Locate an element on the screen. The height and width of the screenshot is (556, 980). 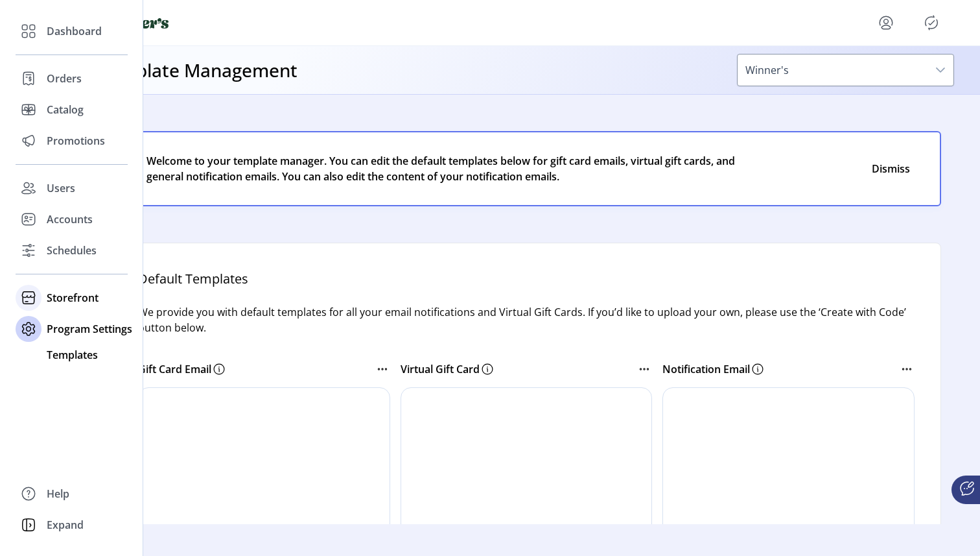
h4: Default Templates is located at coordinates (526, 286).